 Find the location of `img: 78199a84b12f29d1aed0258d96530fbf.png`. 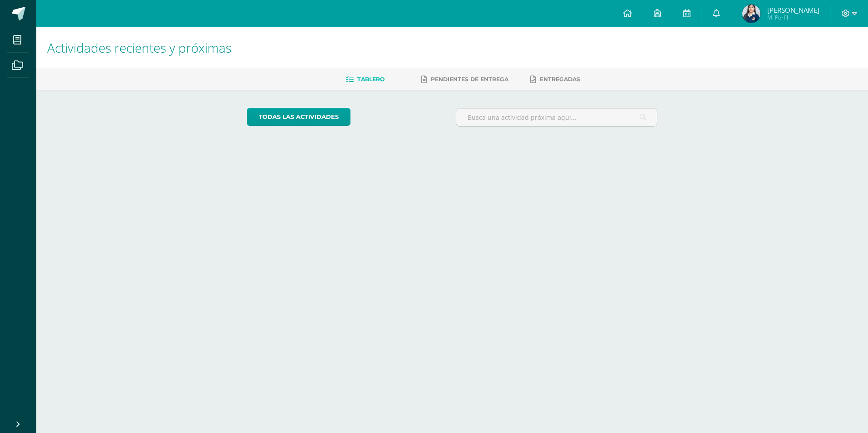

img: 78199a84b12f29d1aed0258d96530fbf.png is located at coordinates (751, 14).